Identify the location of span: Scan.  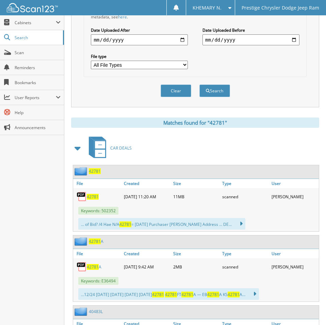
(37, 52).